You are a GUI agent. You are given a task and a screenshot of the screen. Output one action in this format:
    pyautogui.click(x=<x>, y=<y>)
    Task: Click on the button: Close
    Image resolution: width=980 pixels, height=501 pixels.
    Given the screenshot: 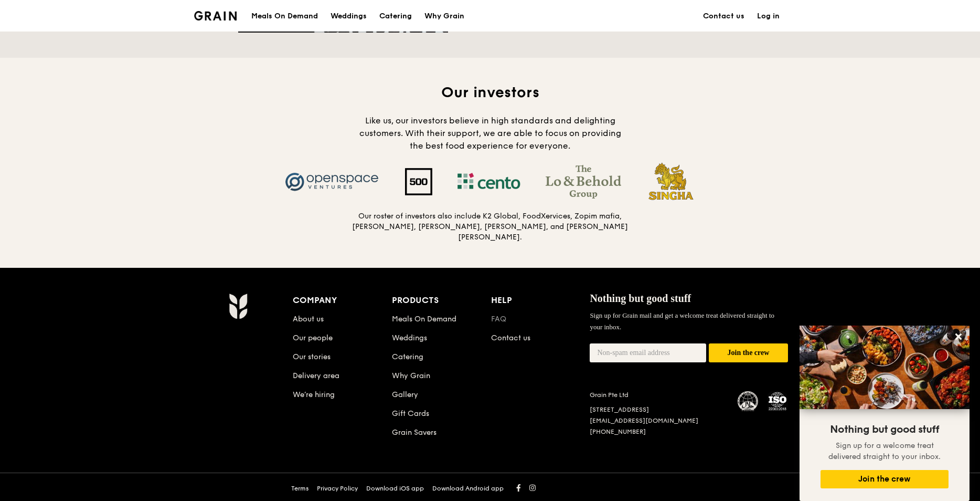 What is the action you would take?
    pyautogui.click(x=959, y=336)
    